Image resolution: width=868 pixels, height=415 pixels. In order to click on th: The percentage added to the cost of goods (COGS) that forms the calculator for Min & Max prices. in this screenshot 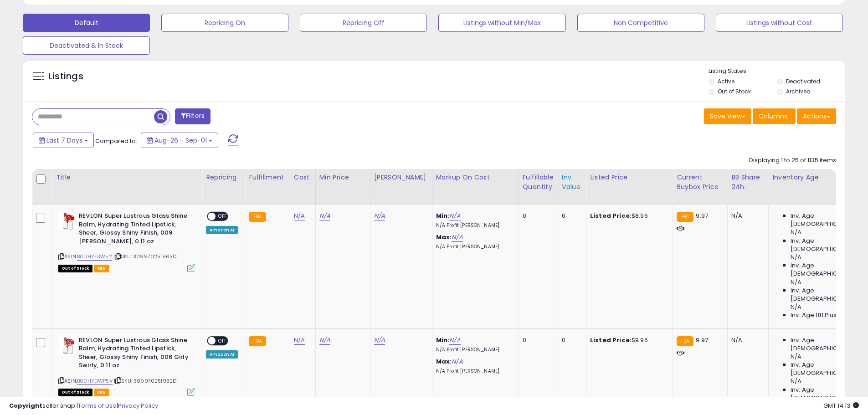, I will do `click(475, 187)`.